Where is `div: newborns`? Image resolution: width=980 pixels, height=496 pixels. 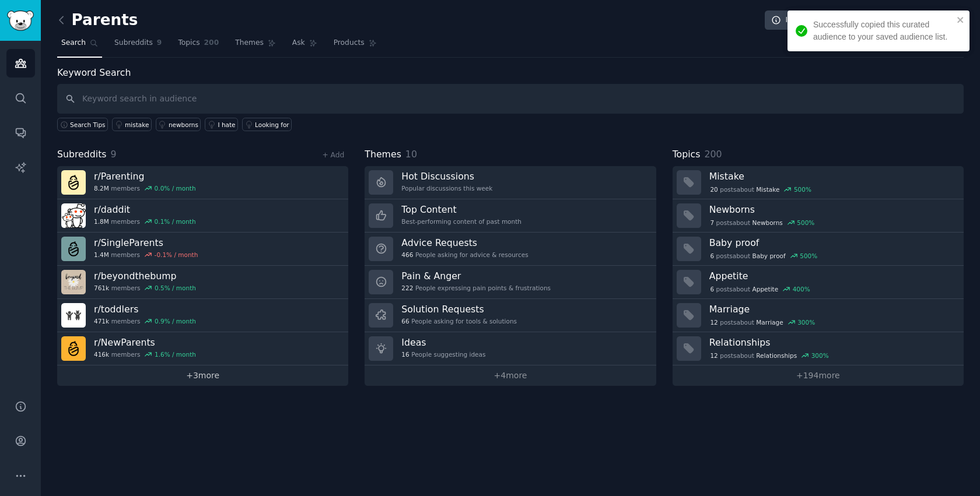
div: newborns is located at coordinates (183, 125).